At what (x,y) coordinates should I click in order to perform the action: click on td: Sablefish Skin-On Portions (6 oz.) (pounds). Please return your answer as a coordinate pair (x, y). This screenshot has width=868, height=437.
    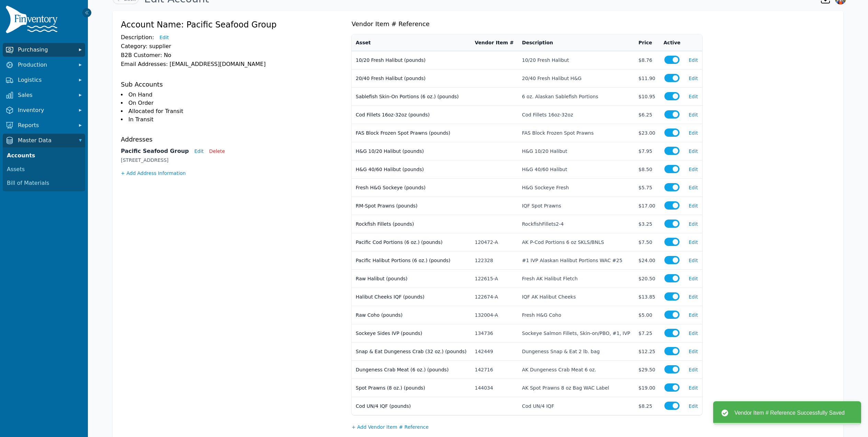
    Looking at the image, I should click on (411, 97).